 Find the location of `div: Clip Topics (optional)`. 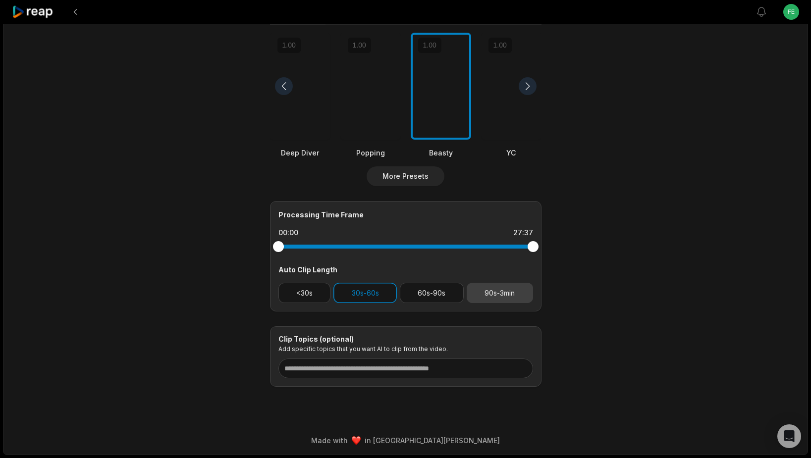

div: Clip Topics (optional) is located at coordinates (406, 339).